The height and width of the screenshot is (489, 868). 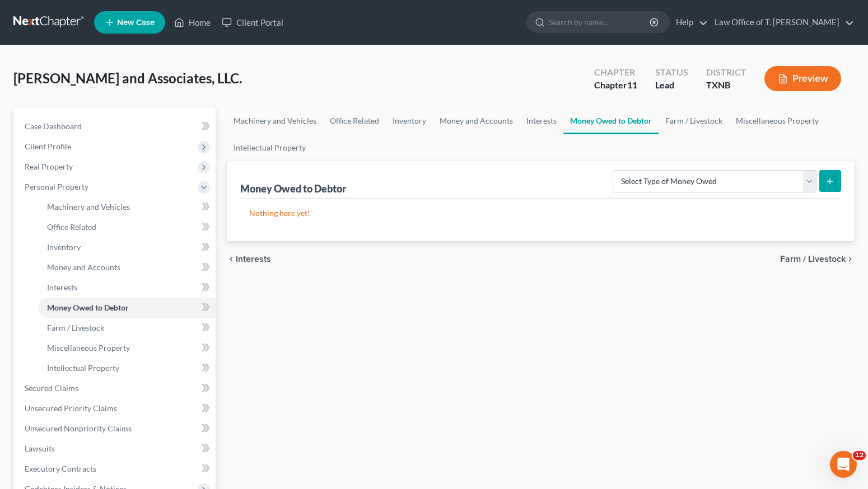 What do you see at coordinates (850, 259) in the screenshot?
I see `i: chevron_right` at bounding box center [850, 259].